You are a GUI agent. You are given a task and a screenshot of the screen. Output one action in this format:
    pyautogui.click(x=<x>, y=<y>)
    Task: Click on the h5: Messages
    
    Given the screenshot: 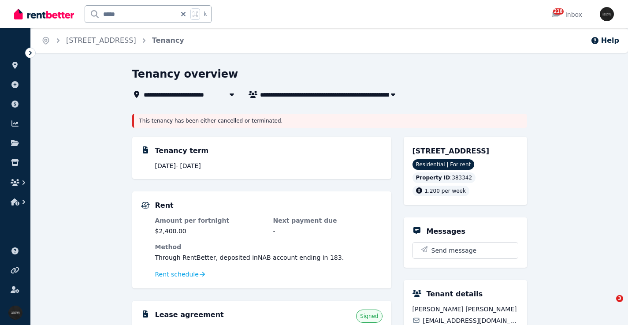 What is the action you would take?
    pyautogui.click(x=446, y=231)
    